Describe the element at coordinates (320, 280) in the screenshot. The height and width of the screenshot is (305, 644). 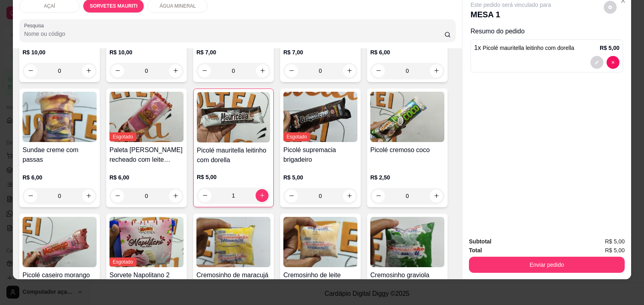
I see `h4: Cremosinho de leite condensado` at that location.